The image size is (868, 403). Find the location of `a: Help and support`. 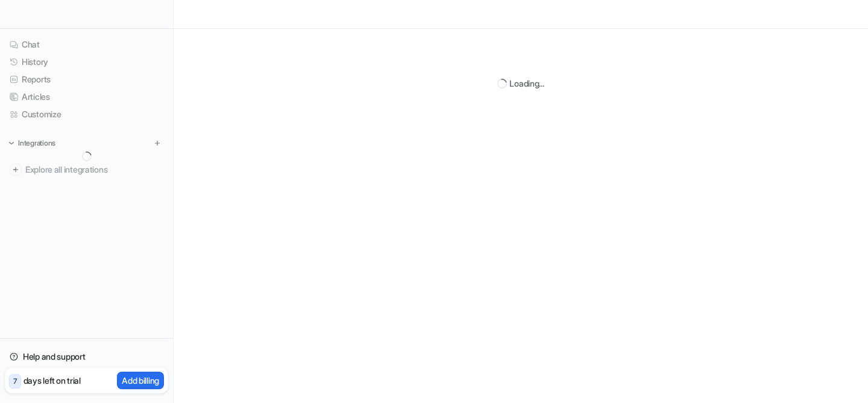

a: Help and support is located at coordinates (86, 357).